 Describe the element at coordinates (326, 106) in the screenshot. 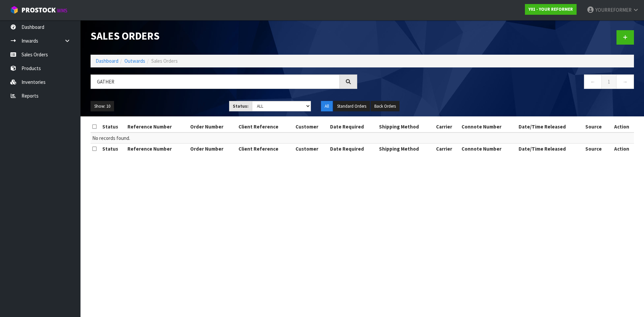

I see `button: All` at that location.